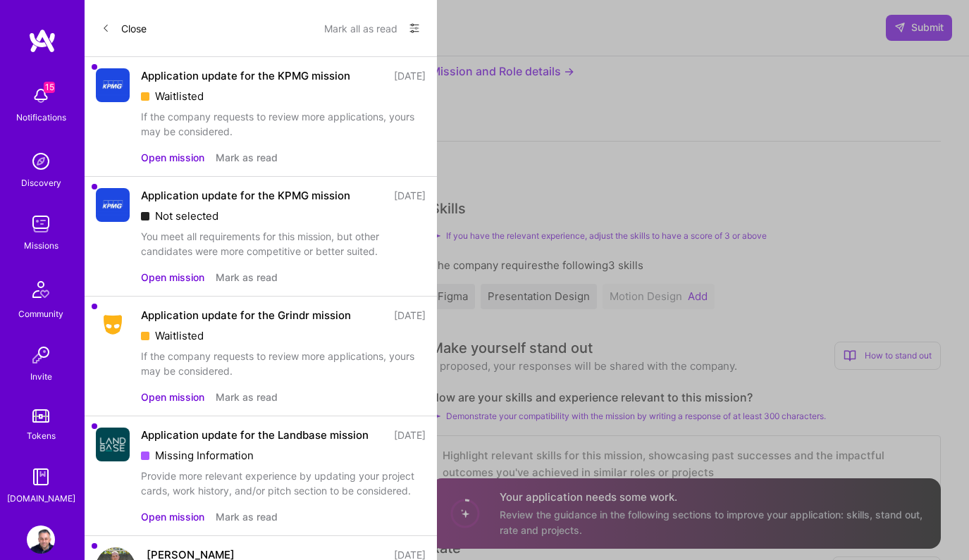 The width and height of the screenshot is (969, 560). Describe the element at coordinates (40, 435) in the screenshot. I see `div: Tokens` at that location.